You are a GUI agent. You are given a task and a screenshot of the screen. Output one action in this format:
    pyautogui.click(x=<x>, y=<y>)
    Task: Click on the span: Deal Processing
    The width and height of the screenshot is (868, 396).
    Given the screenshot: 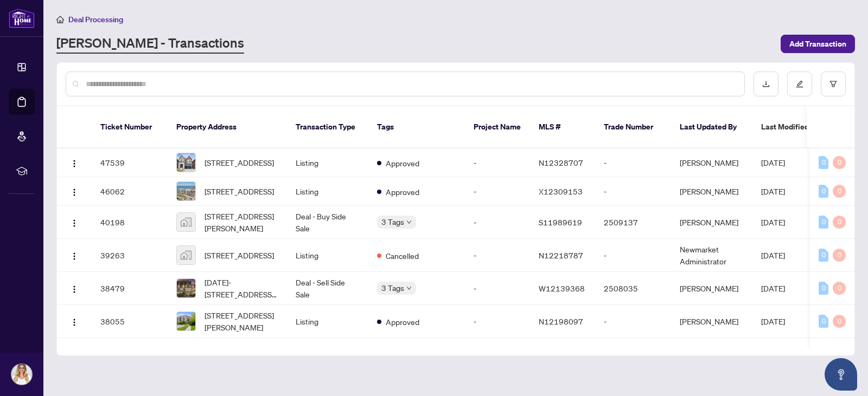 What is the action you would take?
    pyautogui.click(x=95, y=20)
    